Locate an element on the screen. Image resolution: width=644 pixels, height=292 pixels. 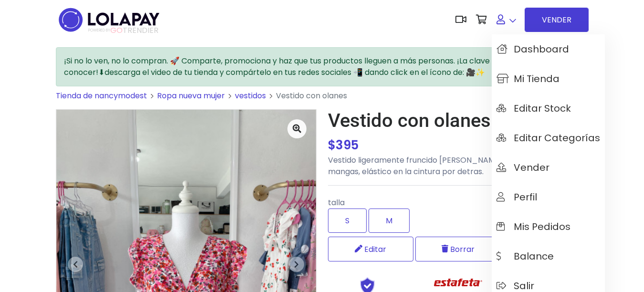
button: Borrar is located at coordinates (457, 249).